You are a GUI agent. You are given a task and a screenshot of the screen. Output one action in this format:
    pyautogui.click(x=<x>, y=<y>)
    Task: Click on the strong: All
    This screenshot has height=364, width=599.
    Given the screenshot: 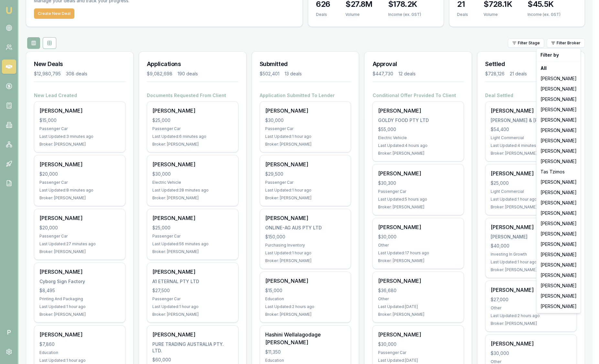 What is the action you would take?
    pyautogui.click(x=543, y=68)
    